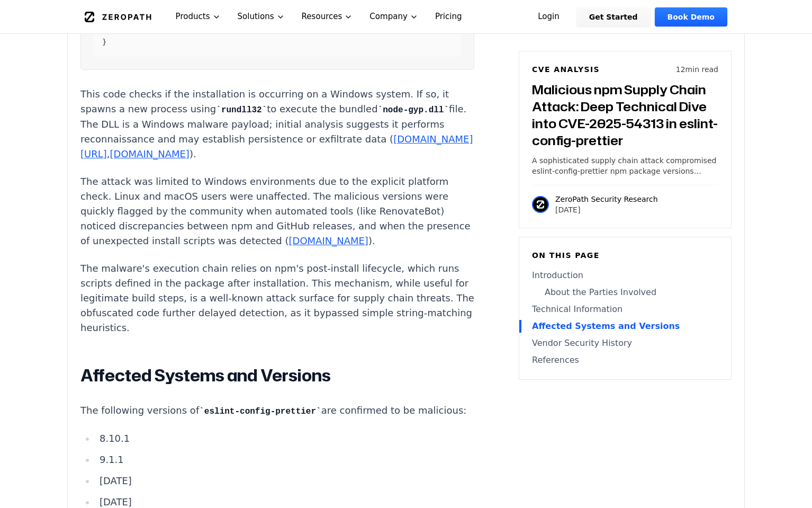 The height and width of the screenshot is (508, 812). I want to click on code: node-gyp.dll, so click(414, 110).